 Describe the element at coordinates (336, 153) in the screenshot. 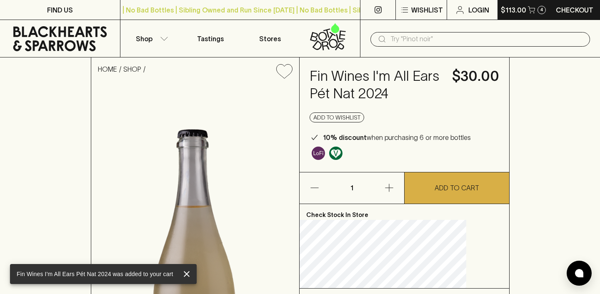

I see `img: Vegan` at that location.